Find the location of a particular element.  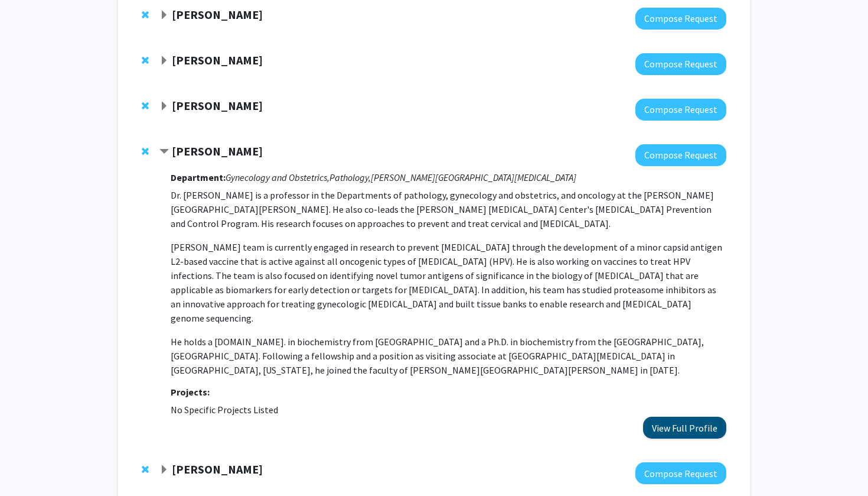

span: Remove Richard Roden from bookmarks is located at coordinates (145, 152).